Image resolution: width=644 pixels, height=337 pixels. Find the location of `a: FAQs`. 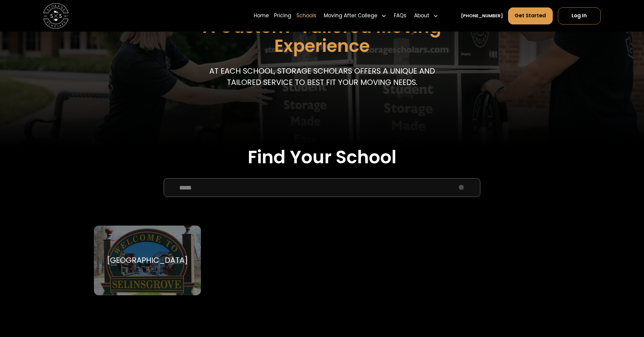

a: FAQs is located at coordinates (400, 16).